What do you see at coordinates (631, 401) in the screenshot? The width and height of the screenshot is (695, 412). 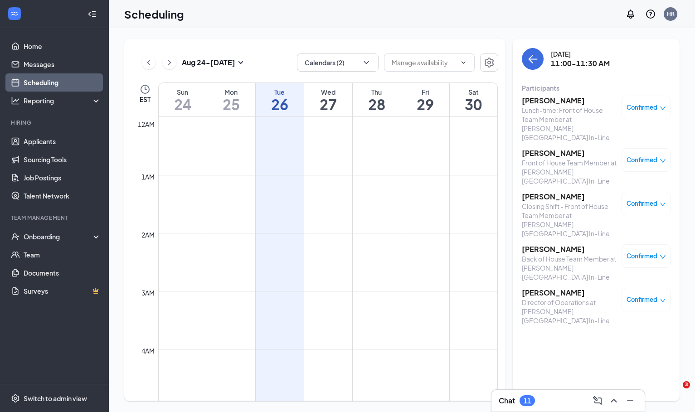 I see `svg: Minimize` at bounding box center [631, 401].